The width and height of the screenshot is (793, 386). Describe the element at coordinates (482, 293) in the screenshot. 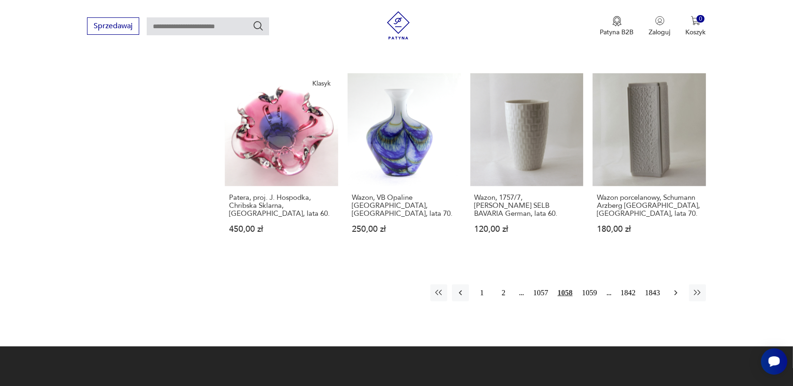

I see `button: 1` at that location.